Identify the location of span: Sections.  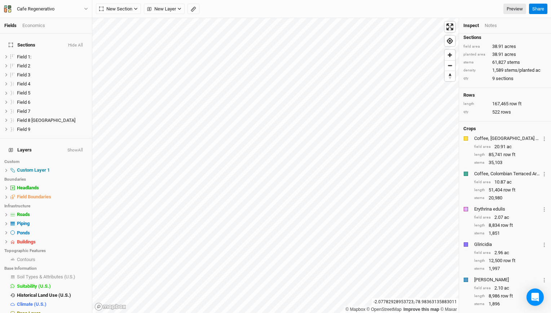
(22, 45).